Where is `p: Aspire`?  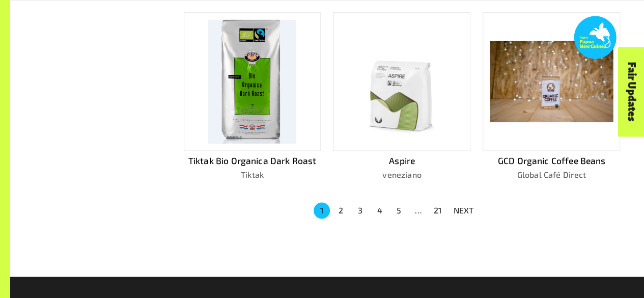
p: Aspire is located at coordinates (402, 161).